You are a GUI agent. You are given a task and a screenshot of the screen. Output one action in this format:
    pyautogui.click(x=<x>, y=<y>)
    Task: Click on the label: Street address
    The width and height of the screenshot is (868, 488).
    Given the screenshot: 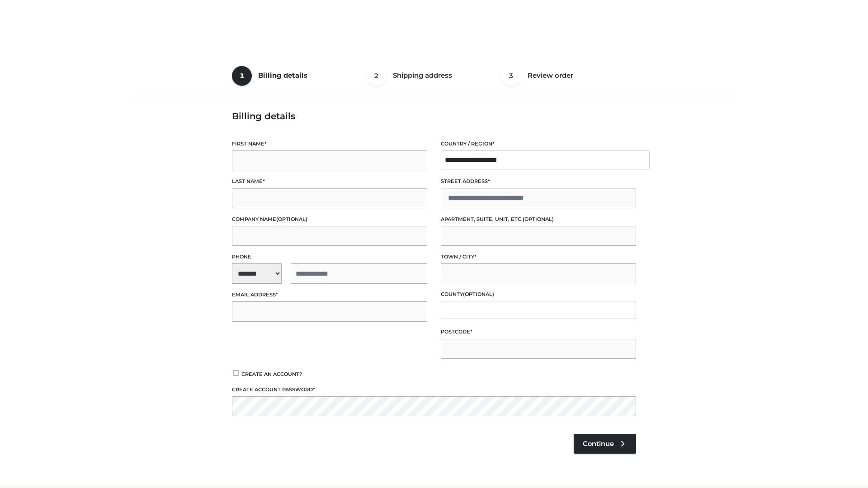 What is the action you would take?
    pyautogui.click(x=539, y=181)
    